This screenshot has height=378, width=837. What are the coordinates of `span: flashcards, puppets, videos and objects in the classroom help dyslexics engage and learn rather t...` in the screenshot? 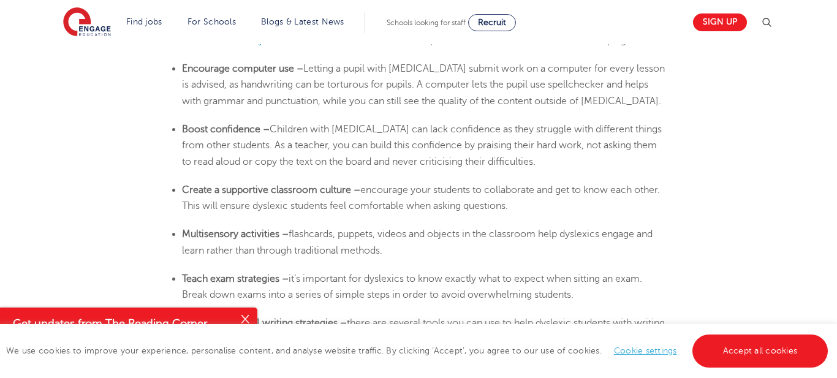 It's located at (417, 242).